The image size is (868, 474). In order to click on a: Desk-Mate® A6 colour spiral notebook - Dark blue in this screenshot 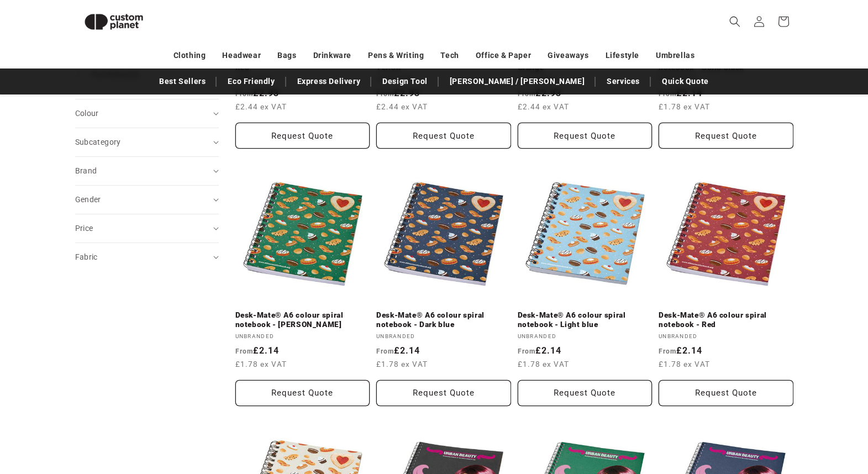, I will do `click(444, 320)`.